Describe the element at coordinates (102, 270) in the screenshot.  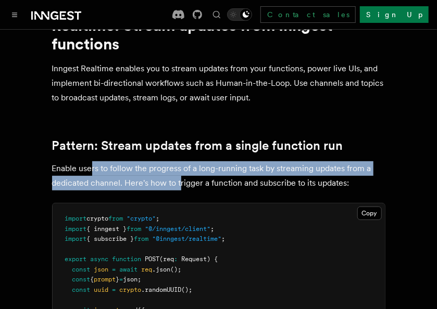
I see `span: json` at that location.